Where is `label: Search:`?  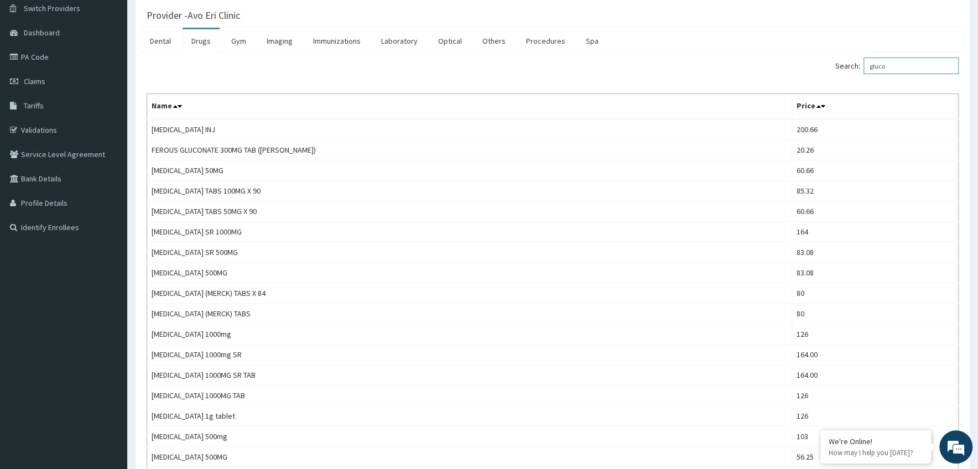 label: Search: is located at coordinates (896, 66).